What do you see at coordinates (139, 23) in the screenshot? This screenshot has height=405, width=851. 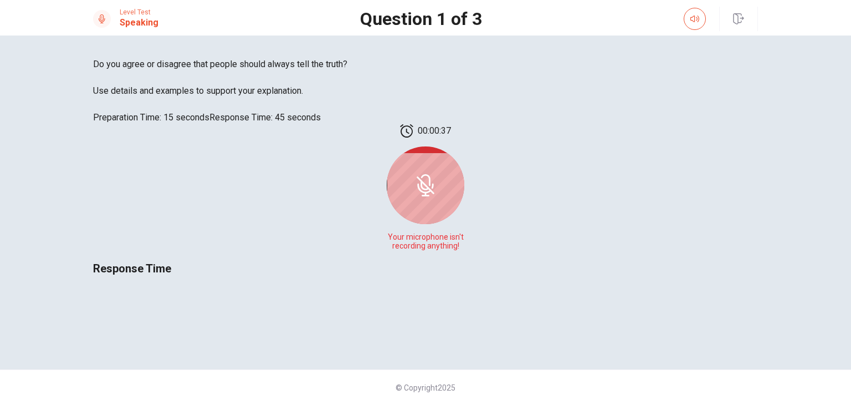 I see `h1: Speaking` at bounding box center [139, 23].